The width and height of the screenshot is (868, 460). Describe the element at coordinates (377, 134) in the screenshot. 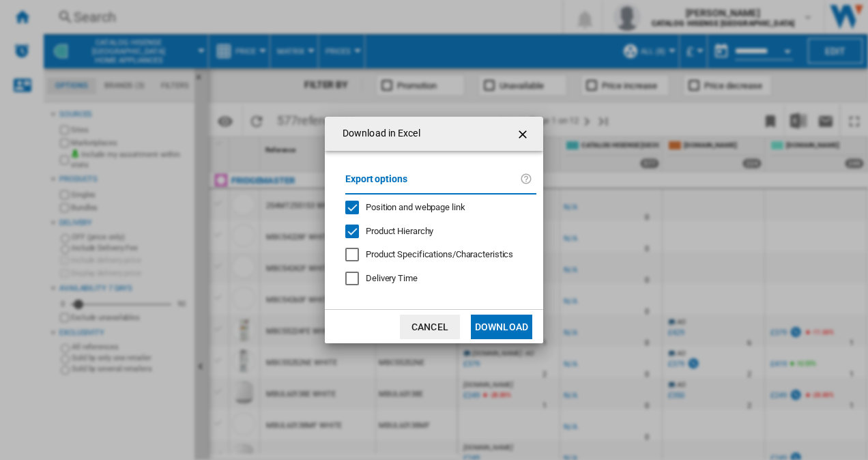

I see `h4: Download in Excel` at that location.